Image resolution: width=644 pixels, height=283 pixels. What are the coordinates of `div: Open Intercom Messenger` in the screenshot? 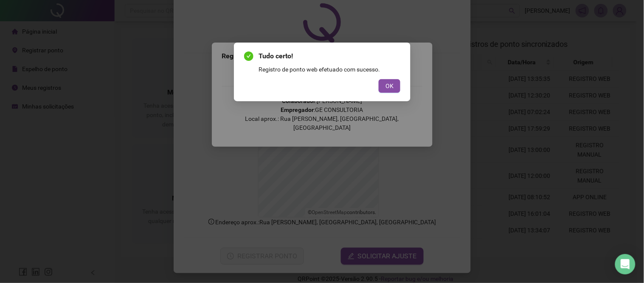 It's located at (625, 264).